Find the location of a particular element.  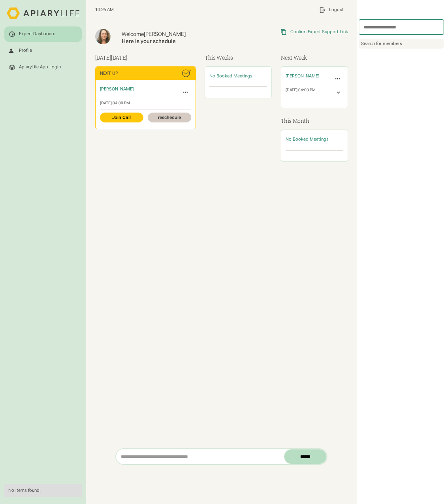

div: Confirm Expert Support Link is located at coordinates (319, 32).